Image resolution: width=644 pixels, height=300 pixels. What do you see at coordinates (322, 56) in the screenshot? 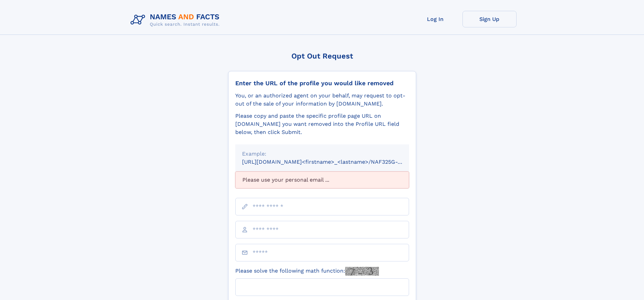
I see `div: Opt Out Request` at bounding box center [322, 56].